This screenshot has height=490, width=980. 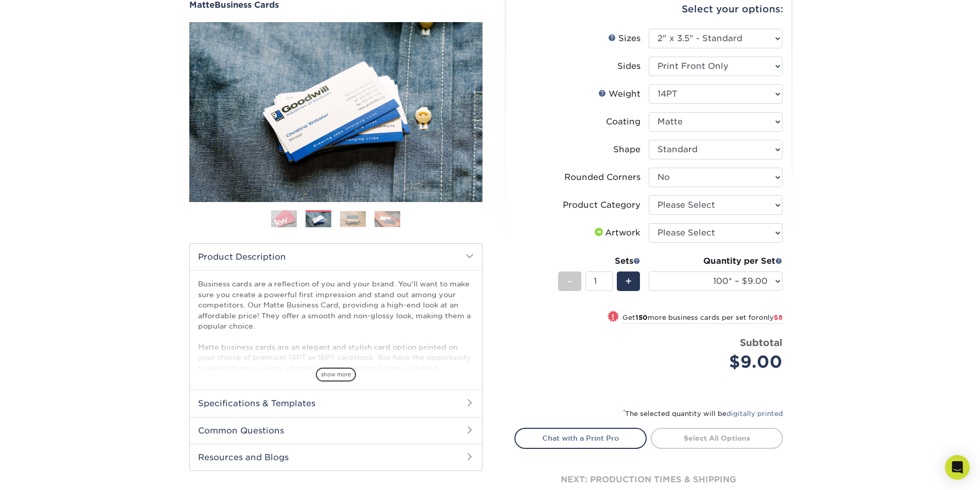 What do you see at coordinates (387, 219) in the screenshot?
I see `img: Business Cards 04` at bounding box center [387, 219].